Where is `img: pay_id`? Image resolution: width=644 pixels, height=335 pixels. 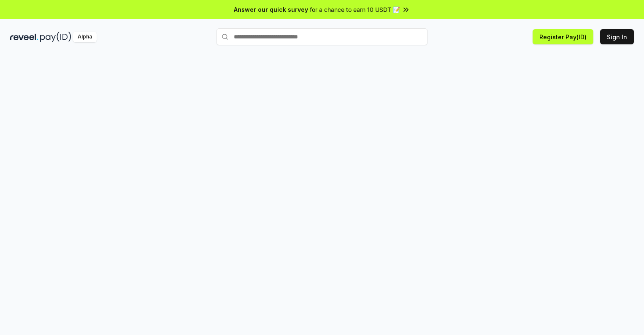 img: pay_id is located at coordinates (56, 36).